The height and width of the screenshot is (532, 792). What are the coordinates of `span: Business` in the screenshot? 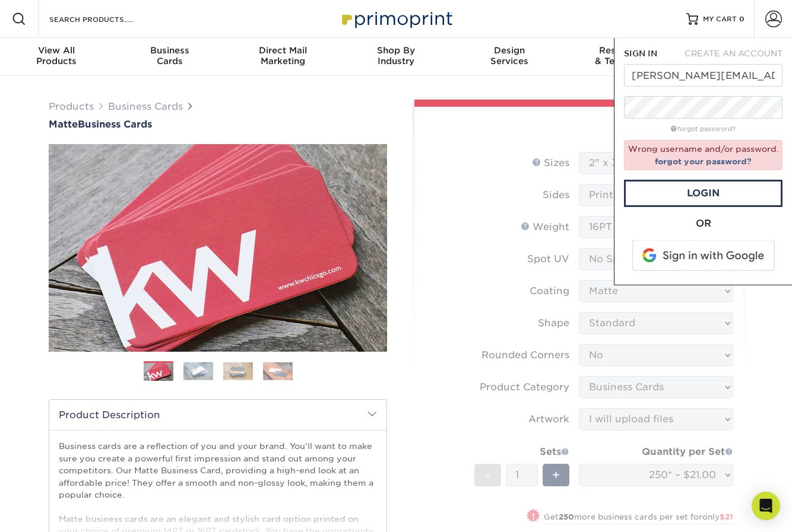 It's located at (169, 50).